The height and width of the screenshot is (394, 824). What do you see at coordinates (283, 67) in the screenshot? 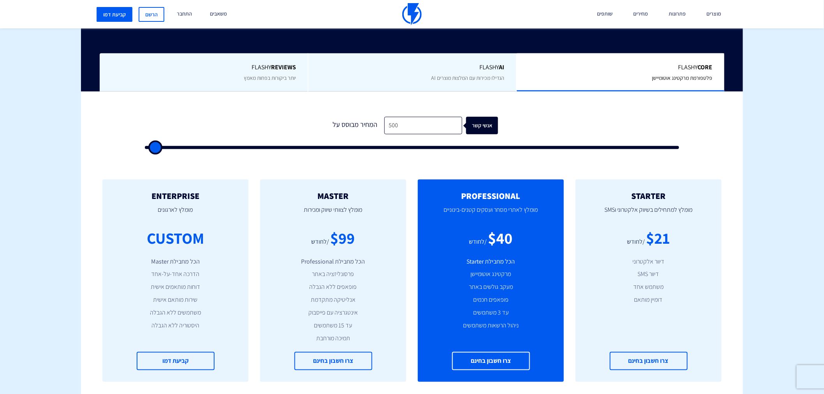
I see `b: REVIEWS` at bounding box center [283, 67].